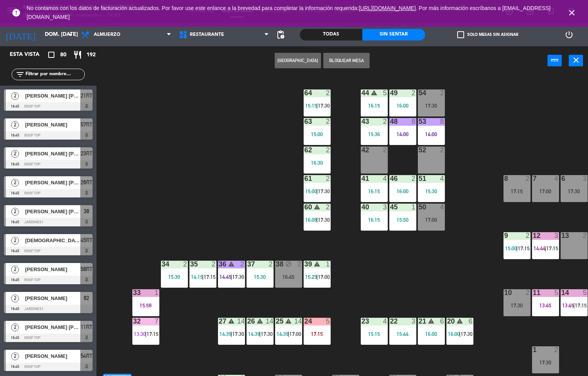  I want to click on div: 46, so click(390, 178).